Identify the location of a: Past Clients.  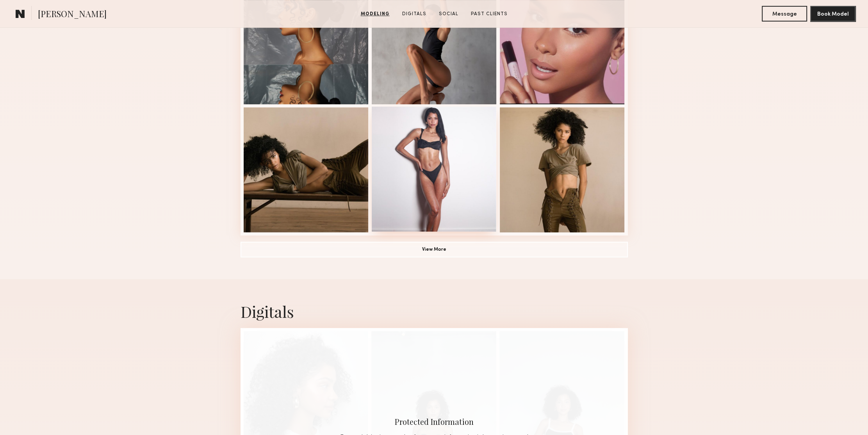
(490, 14).